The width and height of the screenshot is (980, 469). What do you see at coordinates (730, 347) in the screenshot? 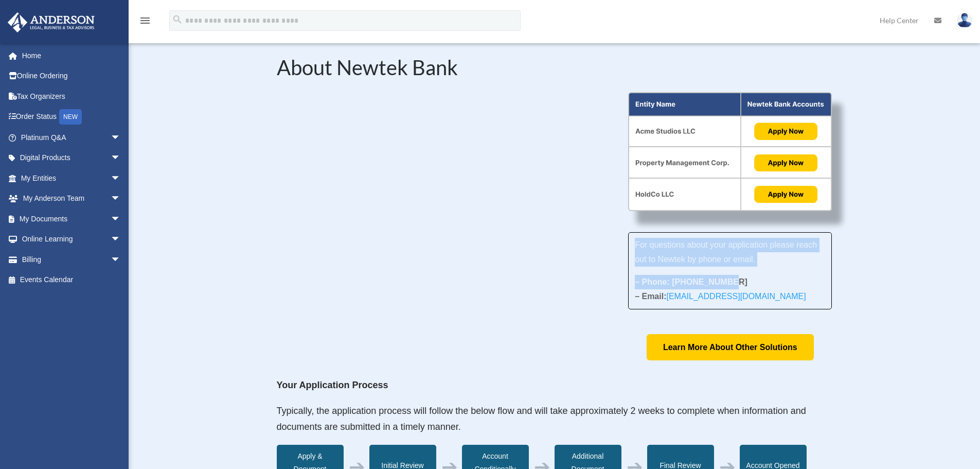
I see `a: Learn More About Other Solutions` at bounding box center [730, 347].